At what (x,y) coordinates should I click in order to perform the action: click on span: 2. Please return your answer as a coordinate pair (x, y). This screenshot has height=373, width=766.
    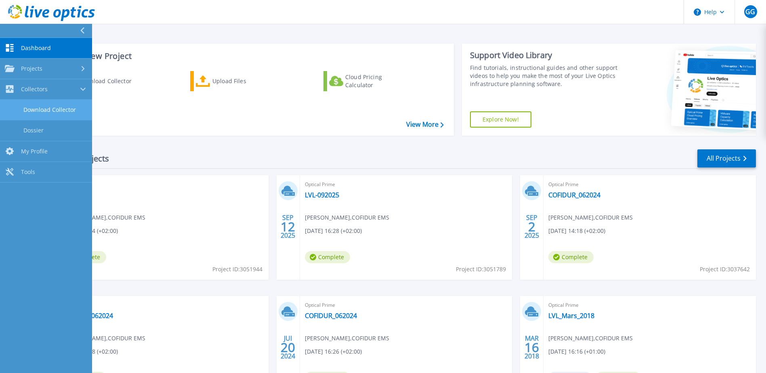
    Looking at the image, I should click on (532, 226).